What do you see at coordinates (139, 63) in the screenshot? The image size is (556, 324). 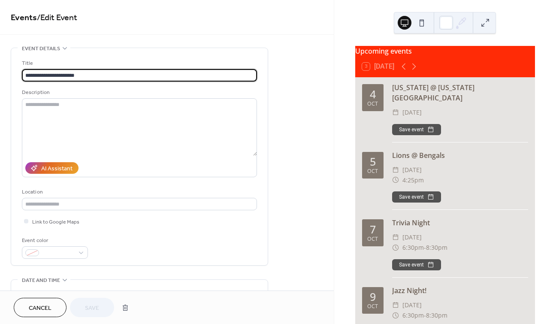 I see `div: Title` at bounding box center [139, 63].